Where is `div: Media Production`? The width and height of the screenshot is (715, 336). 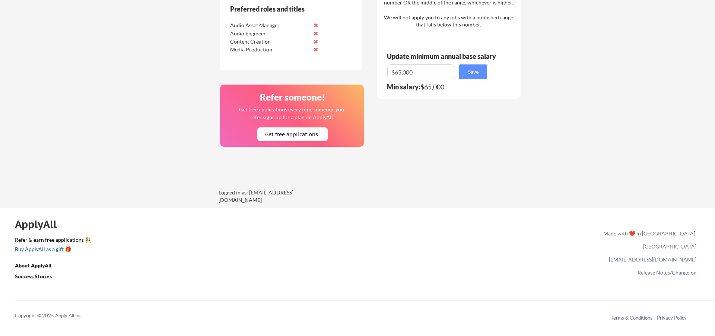
div: Media Production is located at coordinates (269, 50).